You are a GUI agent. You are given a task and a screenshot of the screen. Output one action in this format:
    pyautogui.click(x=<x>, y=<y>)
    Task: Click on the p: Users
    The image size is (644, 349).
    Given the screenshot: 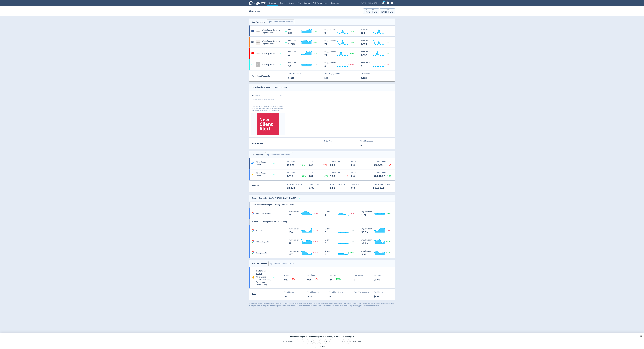 What is the action you would take?
    pyautogui.click(x=287, y=275)
    